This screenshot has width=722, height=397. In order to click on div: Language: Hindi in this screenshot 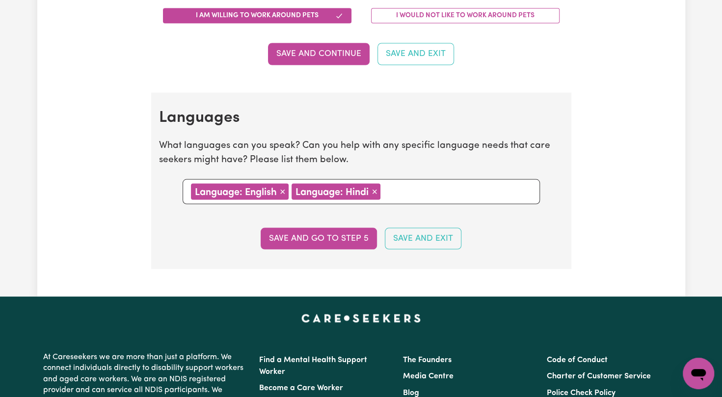, I will do `click(336, 191)`.